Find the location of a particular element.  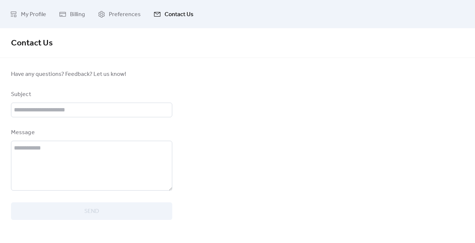

span: My Profile is located at coordinates (33, 14).